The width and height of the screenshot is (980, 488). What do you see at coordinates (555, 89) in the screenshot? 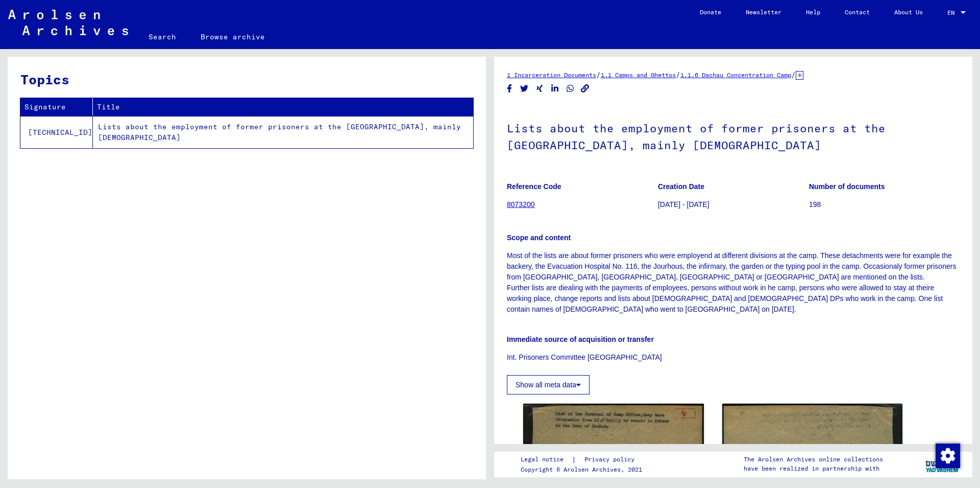
I see `button: Share on LinkedIn` at bounding box center [555, 89].